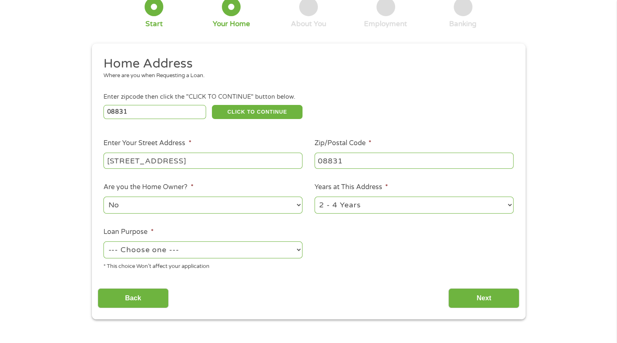 Image resolution: width=617 pixels, height=343 pixels. What do you see at coordinates (483, 299) in the screenshot?
I see `input: Next` at bounding box center [483, 299].